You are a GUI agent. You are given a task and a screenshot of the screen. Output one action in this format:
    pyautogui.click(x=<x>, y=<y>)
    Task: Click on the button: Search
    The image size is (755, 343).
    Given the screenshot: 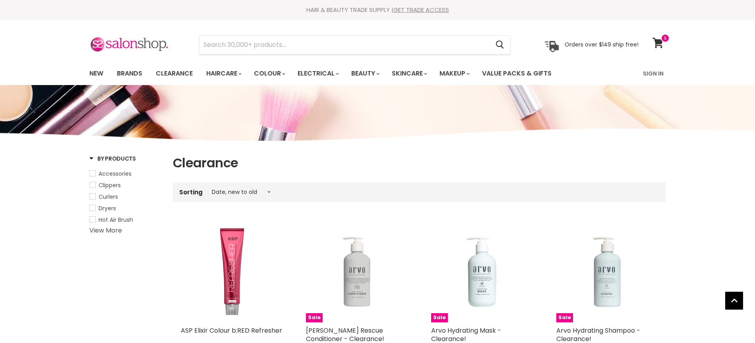 What is the action you would take?
    pyautogui.click(x=499, y=45)
    